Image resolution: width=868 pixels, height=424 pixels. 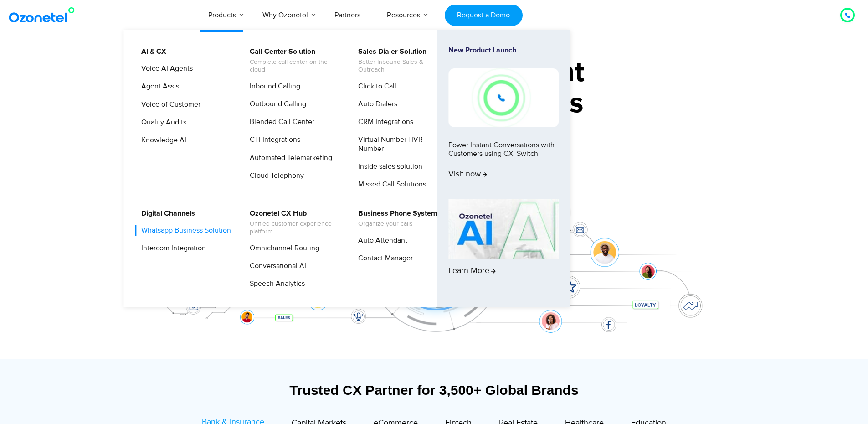 What do you see at coordinates (294, 228) in the screenshot?
I see `span: Unified customer experience platform` at bounding box center [294, 228].